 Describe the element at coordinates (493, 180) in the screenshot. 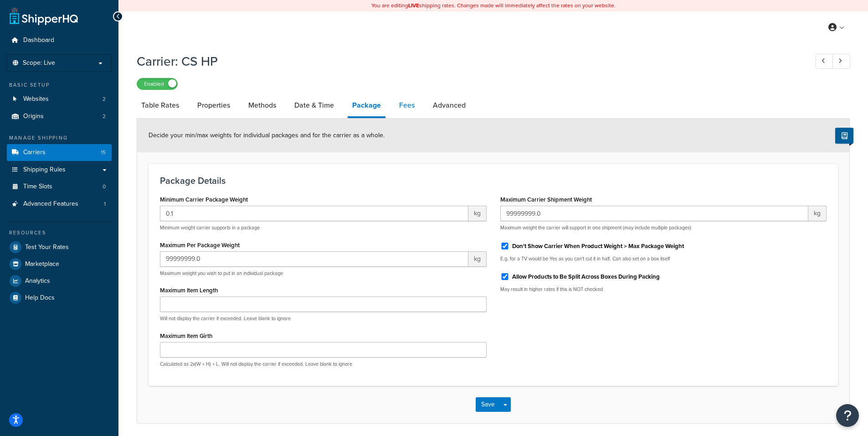

I see `h3: Package Details` at that location.